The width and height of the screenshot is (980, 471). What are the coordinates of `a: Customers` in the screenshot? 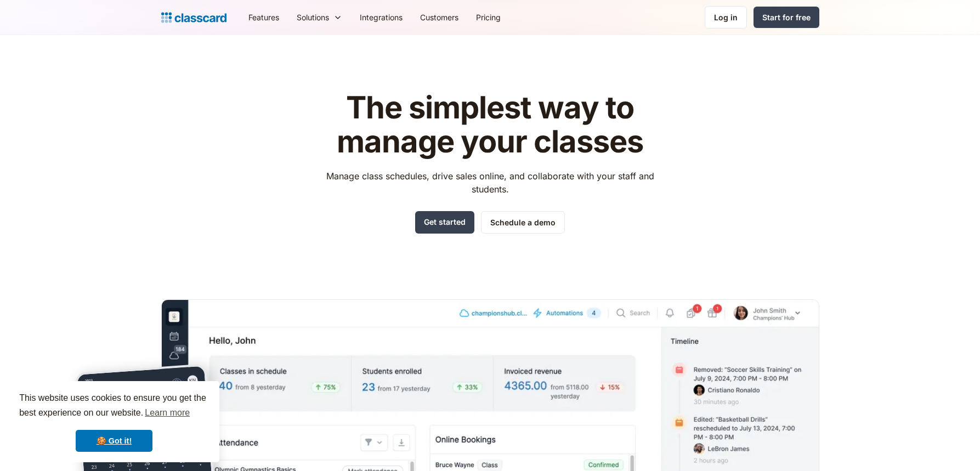 It's located at (439, 17).